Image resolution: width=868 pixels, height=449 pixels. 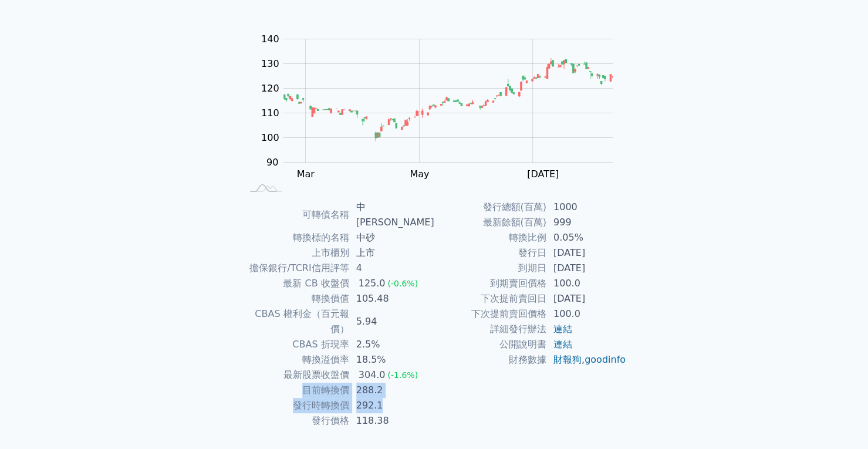 What do you see at coordinates (448, 99) in the screenshot?
I see `g: Series` at bounding box center [448, 99].